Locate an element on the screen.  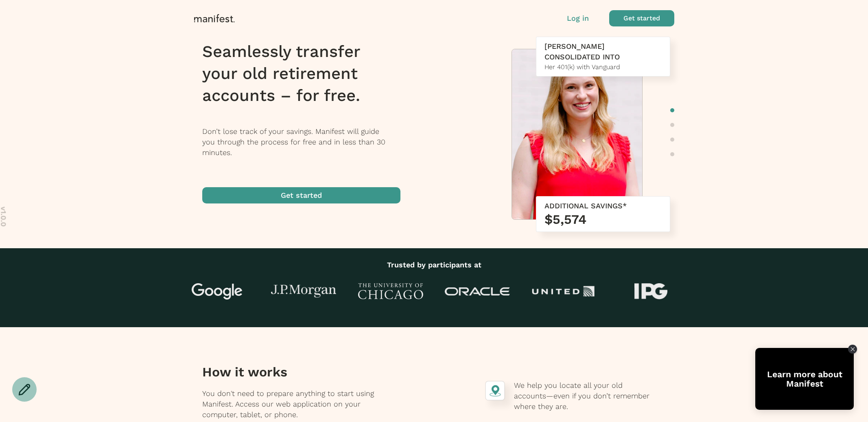
div: Open Tolstoy is located at coordinates (804, 379).